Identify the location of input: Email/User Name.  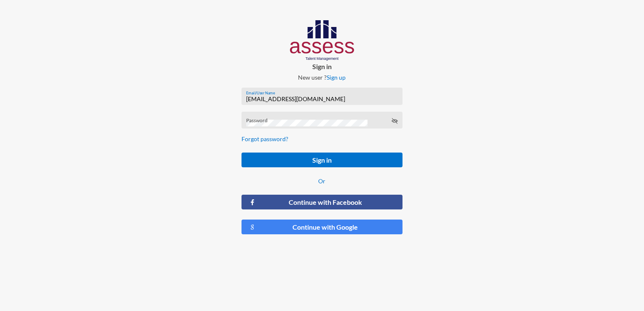
(322, 99).